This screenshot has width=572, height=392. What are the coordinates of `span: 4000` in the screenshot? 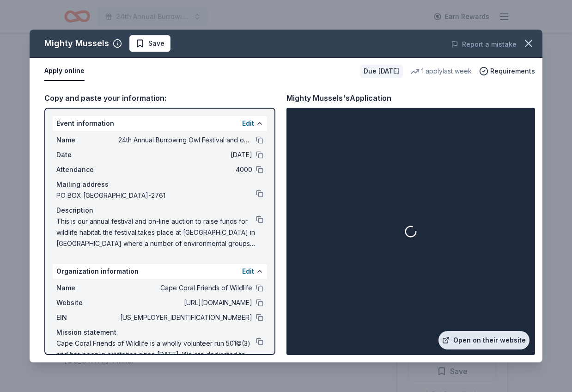 It's located at (185, 169).